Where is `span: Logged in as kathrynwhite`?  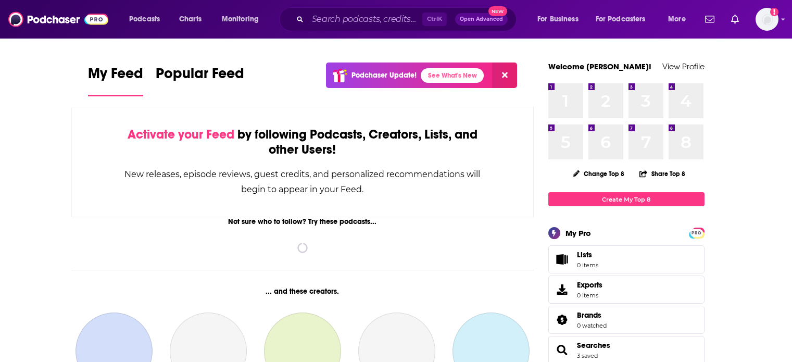
span: Logged in as kathrynwhite is located at coordinates (767, 19).